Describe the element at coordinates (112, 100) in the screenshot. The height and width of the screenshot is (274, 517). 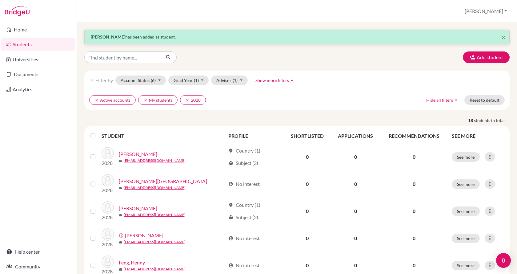
I see `button: clearActive accounts` at that location.